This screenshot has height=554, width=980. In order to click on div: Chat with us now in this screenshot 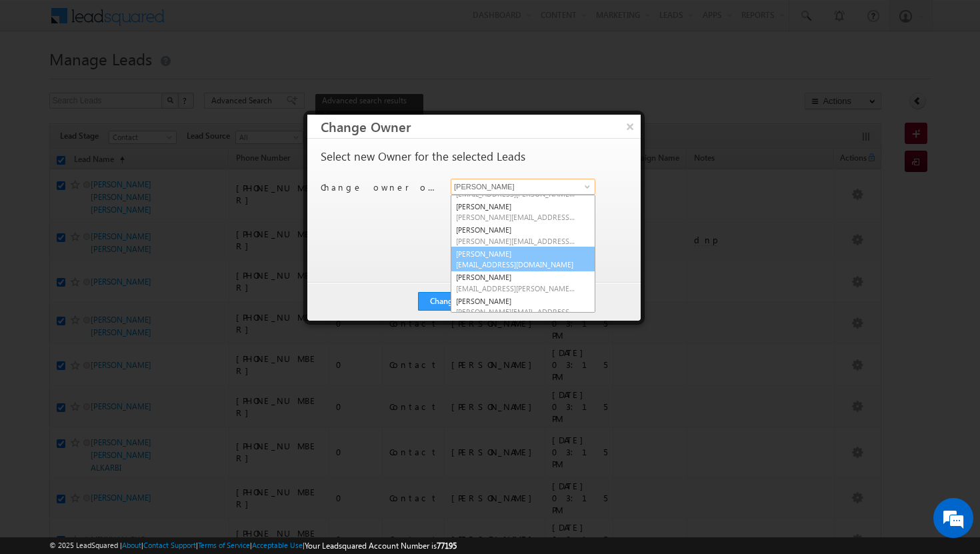, I will do `click(147, 79)`.